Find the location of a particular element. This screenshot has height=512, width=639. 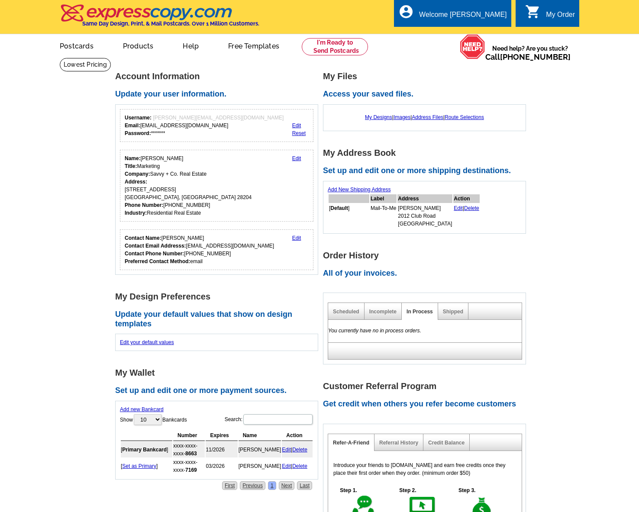

a: Edit your default values is located at coordinates (147, 342).